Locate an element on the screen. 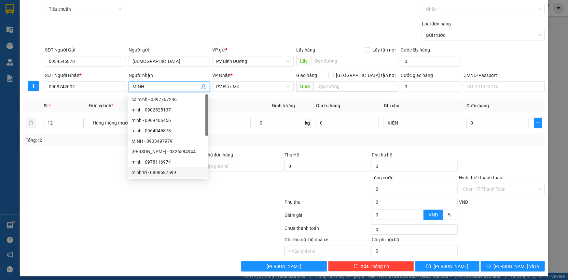 The height and width of the screenshot is (280, 568). div: Phí thu hộ is located at coordinates (415, 156).